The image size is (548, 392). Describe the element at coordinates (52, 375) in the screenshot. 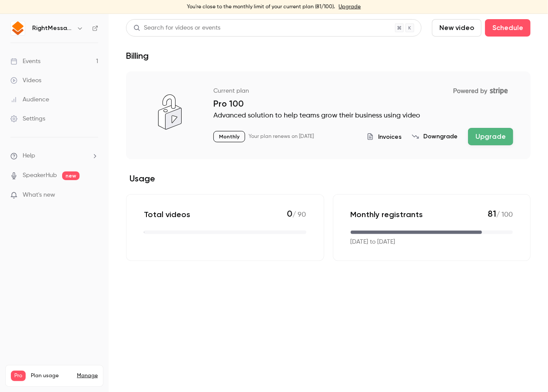

I see `span: Plan usage` at that location.